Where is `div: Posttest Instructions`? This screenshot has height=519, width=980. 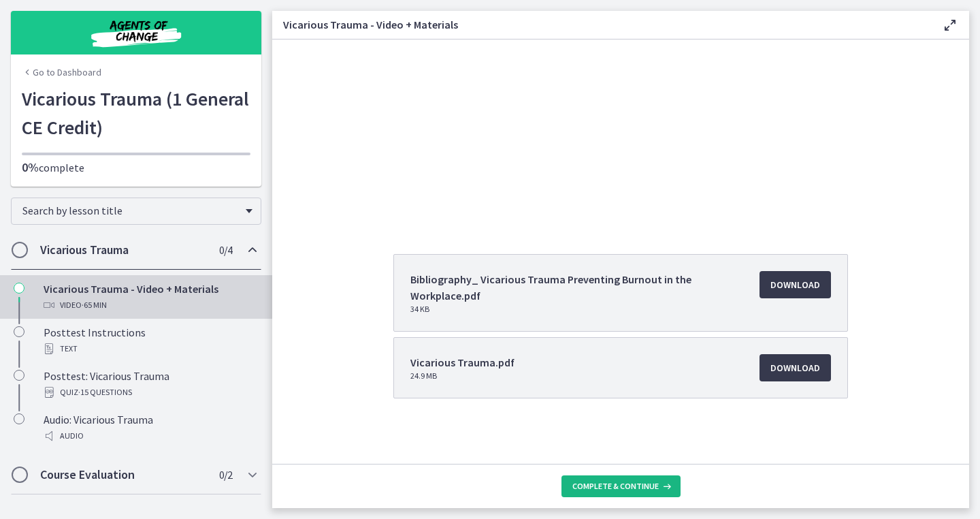
div: Posttest Instructions is located at coordinates (150, 340).